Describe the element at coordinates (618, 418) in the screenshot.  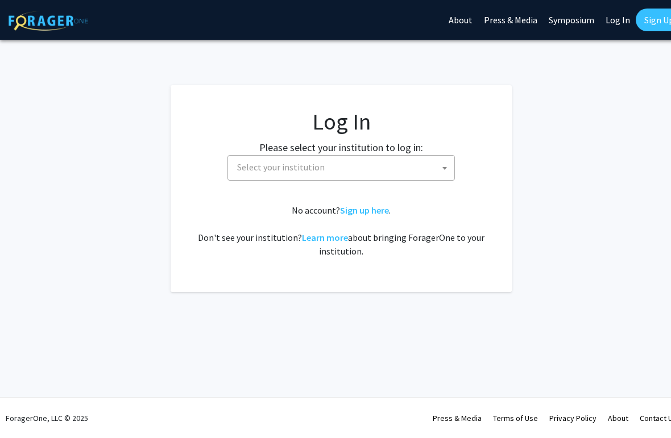
I see `a: About` at that location.